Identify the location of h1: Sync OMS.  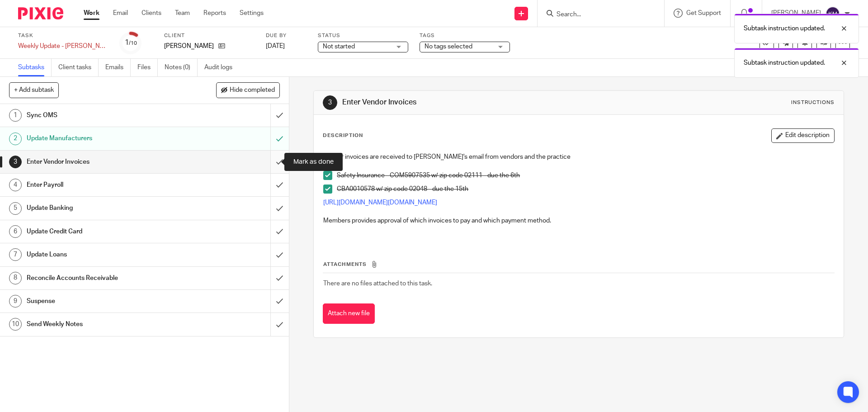
(105, 115).